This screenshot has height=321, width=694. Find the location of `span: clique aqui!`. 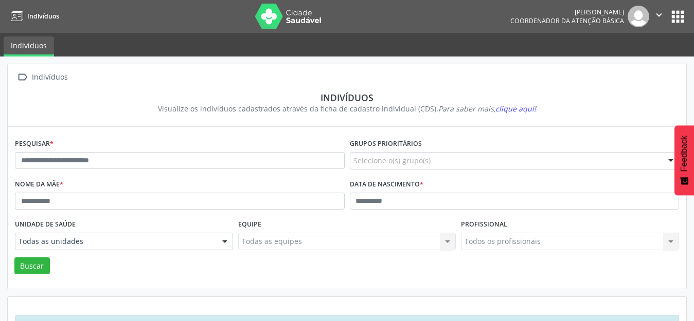

span: clique aqui! is located at coordinates (515, 109).